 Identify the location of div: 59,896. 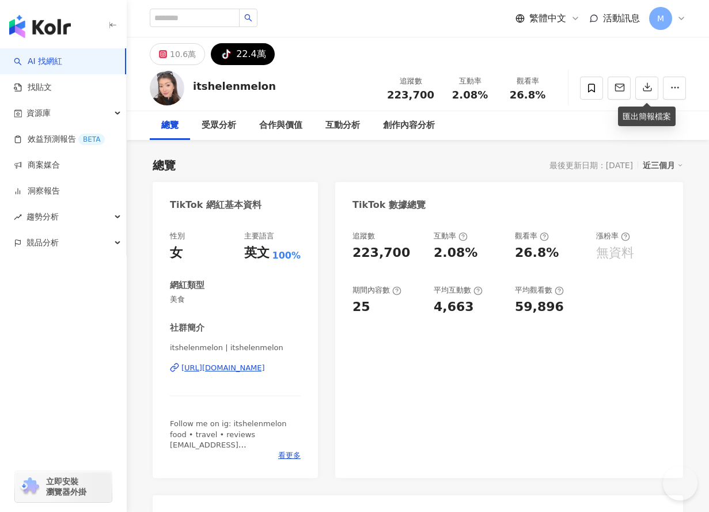
(539, 307).